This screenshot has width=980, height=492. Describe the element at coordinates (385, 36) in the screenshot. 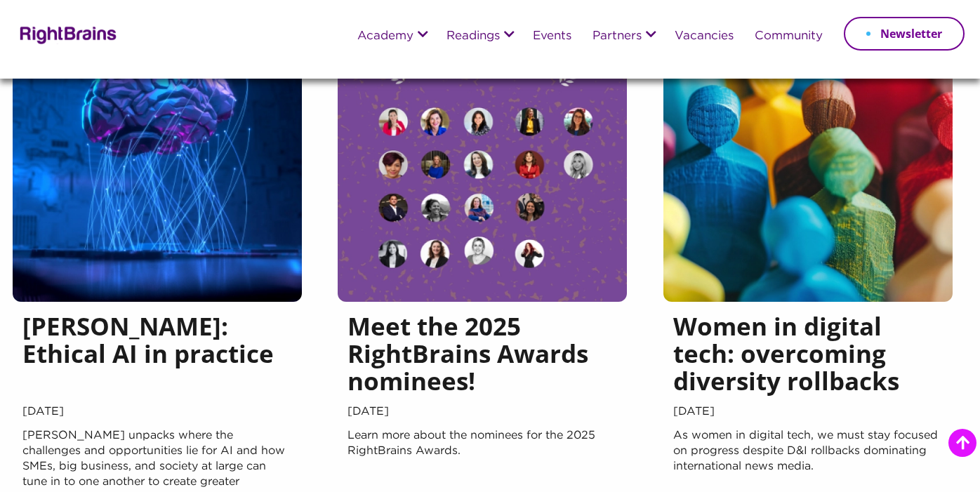

I see `a: Academy` at that location.